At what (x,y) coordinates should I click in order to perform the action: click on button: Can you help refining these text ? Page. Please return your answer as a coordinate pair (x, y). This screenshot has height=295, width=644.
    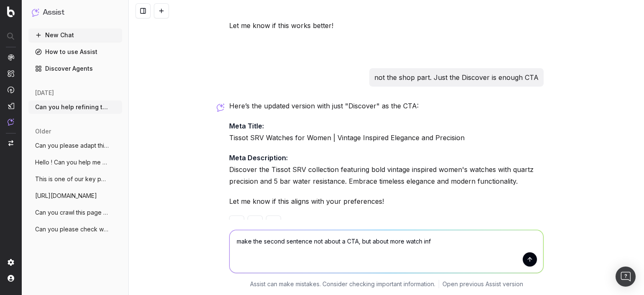
    Looking at the image, I should click on (76, 107).